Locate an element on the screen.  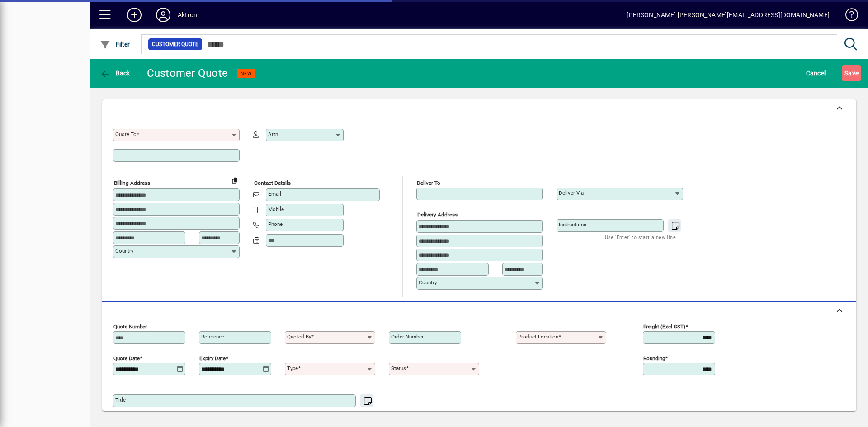
mat-label: Attn is located at coordinates (273, 134).